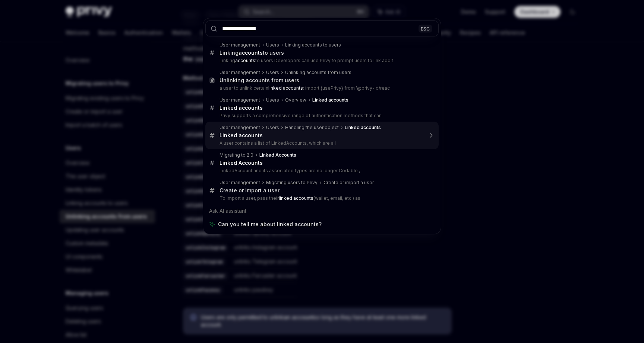 Image resolution: width=644 pixels, height=343 pixels. I want to click on div: Migrating to 2.0, so click(236, 155).